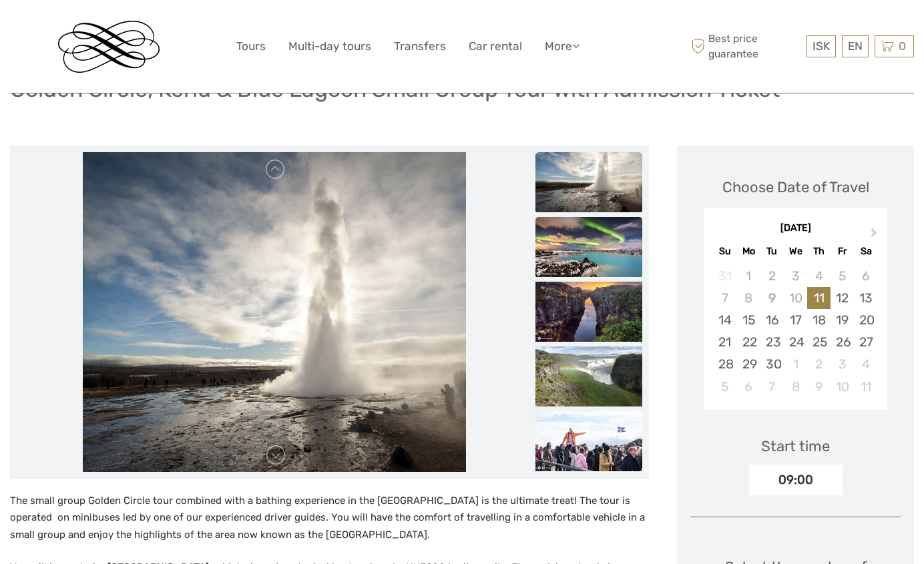  What do you see at coordinates (818, 363) in the screenshot?
I see `div: Choose Thursday, October 2nd, 2025` at bounding box center [818, 363].